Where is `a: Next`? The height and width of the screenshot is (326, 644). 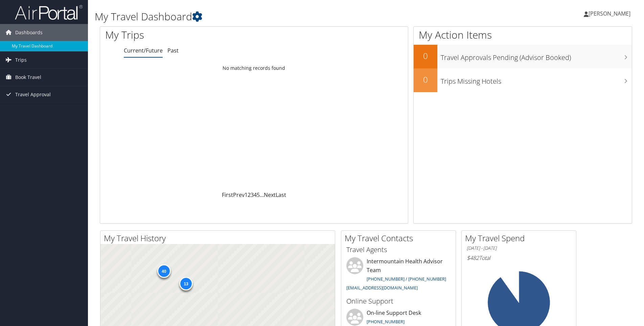 a: Next is located at coordinates (269, 195).